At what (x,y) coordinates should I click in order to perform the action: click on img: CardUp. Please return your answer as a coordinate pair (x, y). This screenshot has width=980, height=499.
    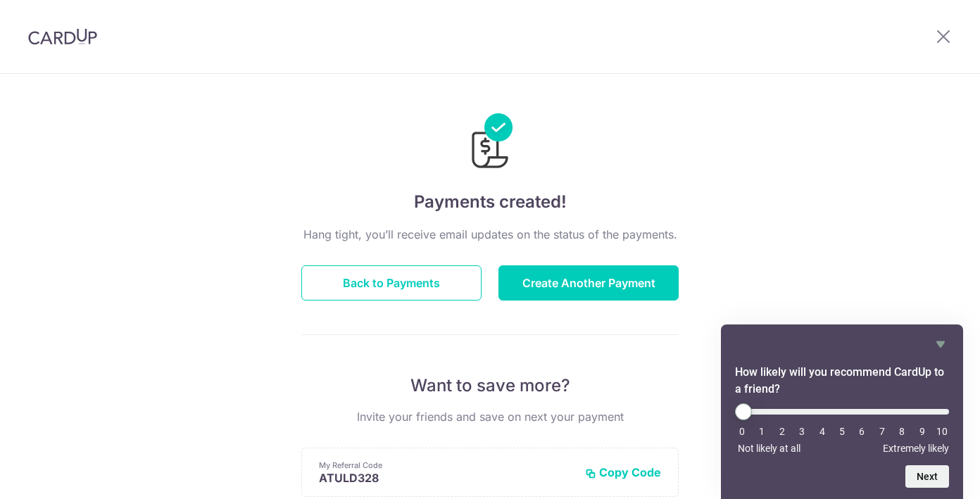
    Looking at the image, I should click on (62, 37).